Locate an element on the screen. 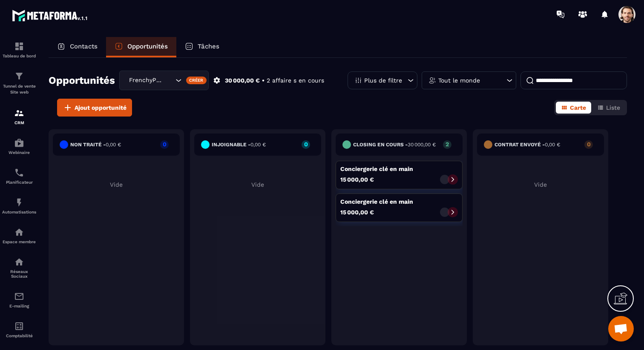 The height and width of the screenshot is (350, 644). a: formationformationTunnel de vente Site web is located at coordinates (19, 83).